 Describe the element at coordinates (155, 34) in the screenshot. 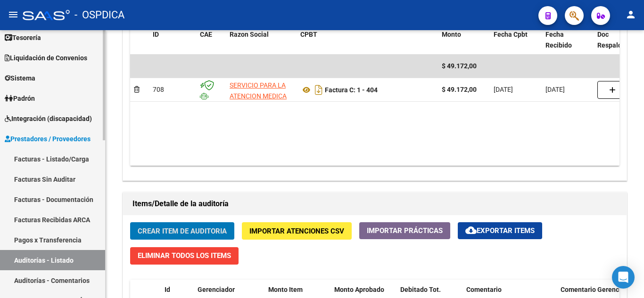

I see `span: ID` at that location.